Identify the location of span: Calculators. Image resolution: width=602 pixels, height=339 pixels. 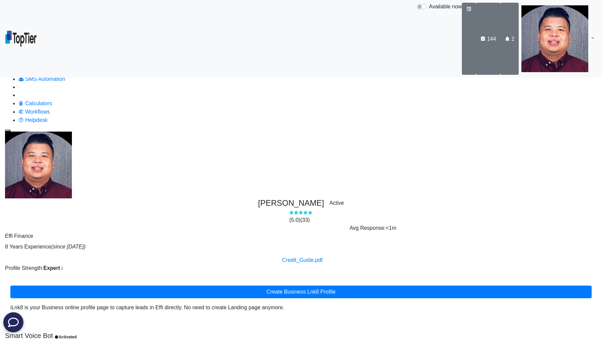
(38, 103).